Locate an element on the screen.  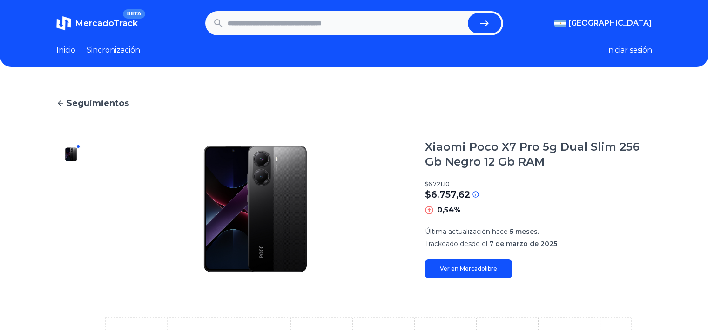
font: 7 de marzo de 2025 is located at coordinates (523, 244).